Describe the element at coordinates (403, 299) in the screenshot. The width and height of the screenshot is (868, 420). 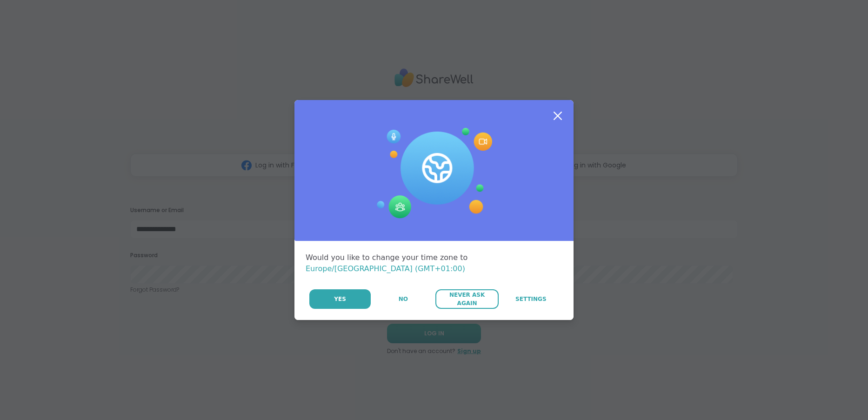
I see `button: No` at that location.